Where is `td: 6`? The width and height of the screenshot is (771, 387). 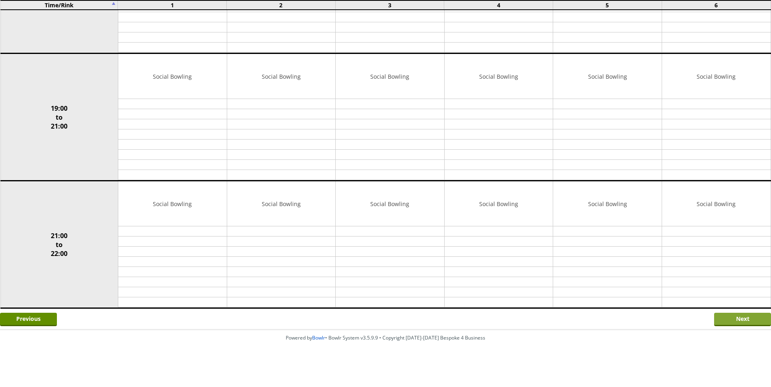
td: 6 is located at coordinates (716, 5).